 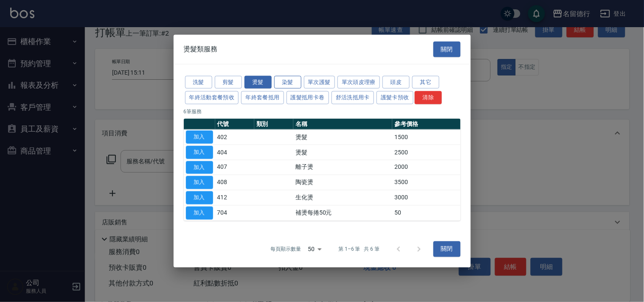 I want to click on td: 3500, so click(x=427, y=182).